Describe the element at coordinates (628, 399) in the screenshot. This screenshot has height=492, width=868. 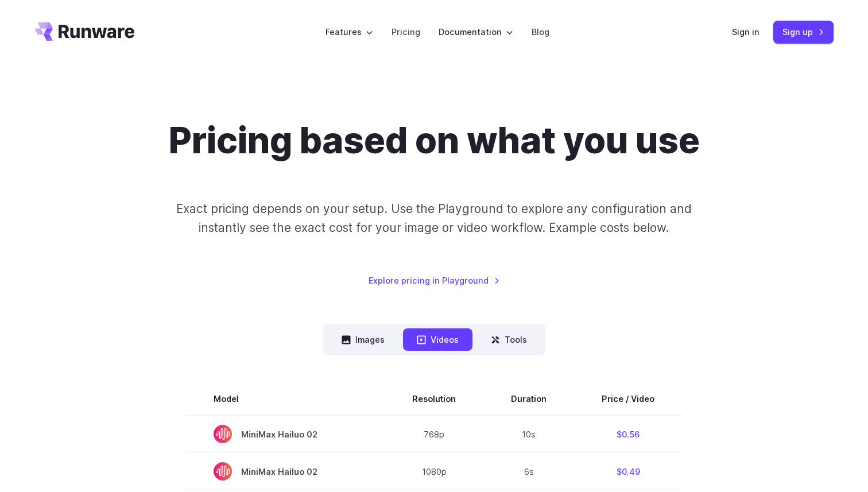
I see `th: Price / Video` at that location.